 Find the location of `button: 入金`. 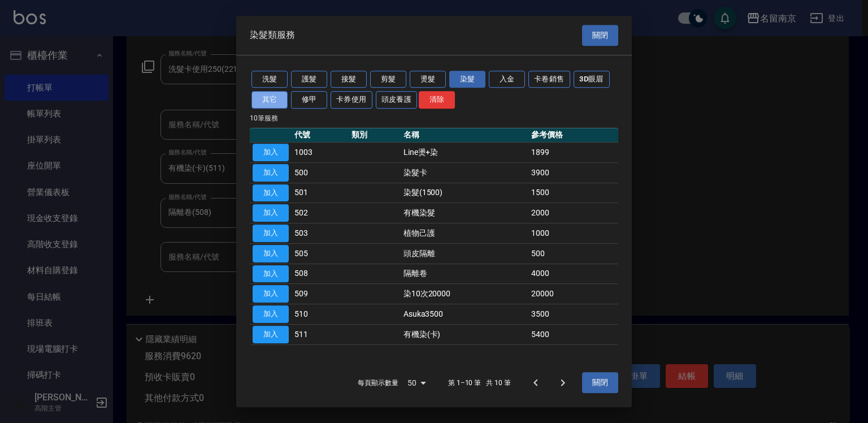

button: 入金 is located at coordinates (507, 79).